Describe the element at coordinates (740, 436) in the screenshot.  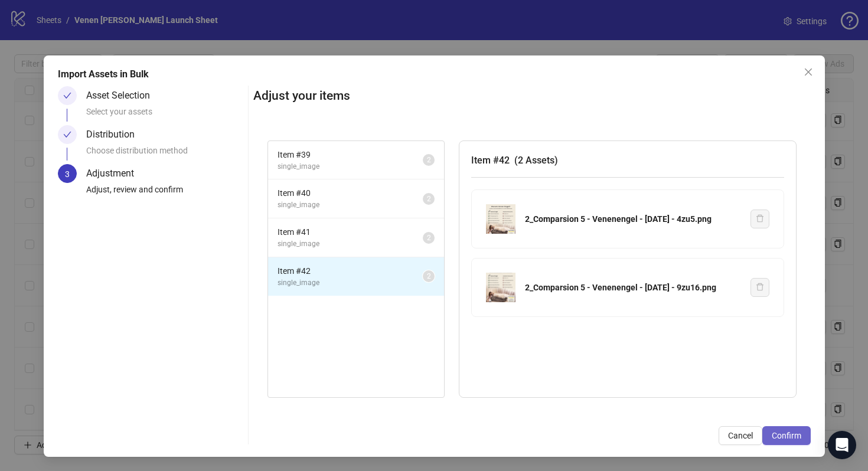
I see `button: Cancel` at that location.